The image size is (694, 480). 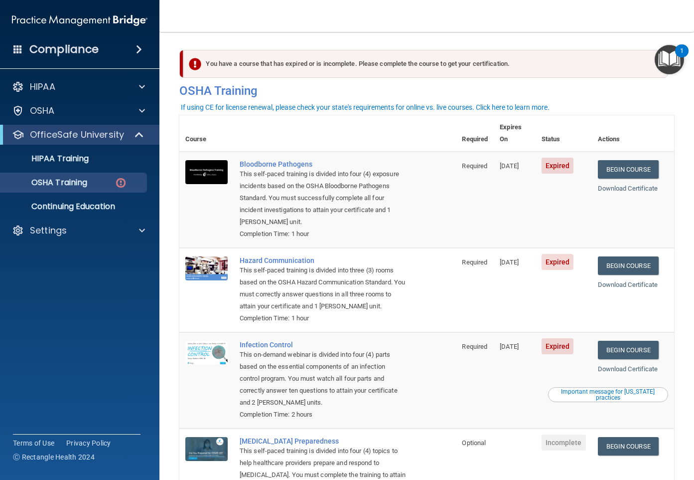 What do you see at coordinates (682, 57) in the screenshot?
I see `div: 1` at bounding box center [682, 57].